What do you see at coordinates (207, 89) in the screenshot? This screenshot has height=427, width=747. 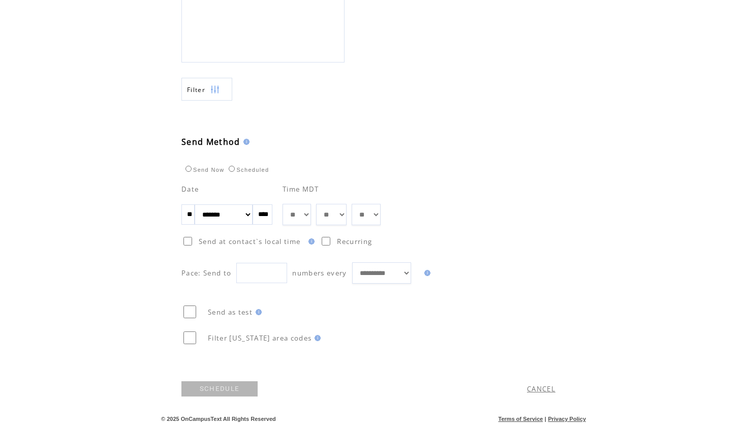 I see `a: Filter` at bounding box center [207, 89].